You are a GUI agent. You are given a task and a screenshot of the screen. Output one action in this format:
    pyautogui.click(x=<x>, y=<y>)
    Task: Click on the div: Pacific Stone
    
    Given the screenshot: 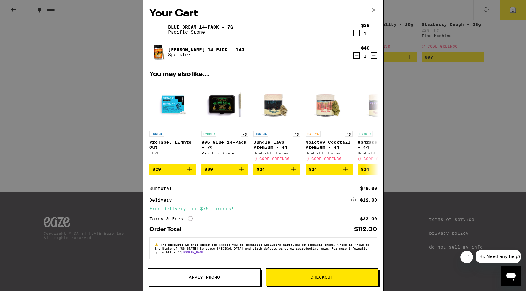 What is the action you would take?
    pyautogui.click(x=225, y=153)
    